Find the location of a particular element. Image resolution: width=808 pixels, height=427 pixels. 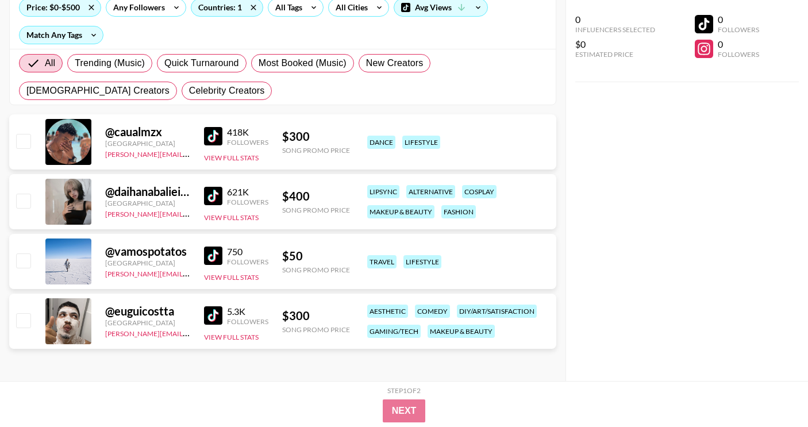

div: 750 is located at coordinates (248, 252).